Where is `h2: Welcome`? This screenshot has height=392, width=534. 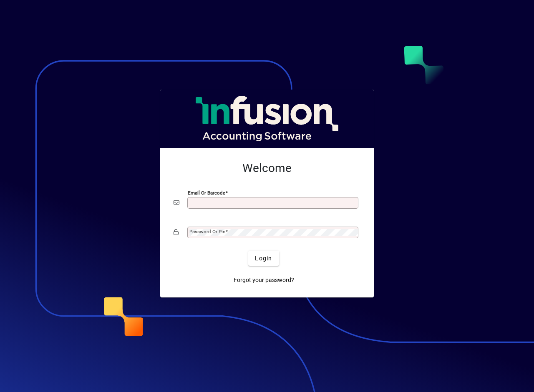
h2: Welcome is located at coordinates (267, 169).